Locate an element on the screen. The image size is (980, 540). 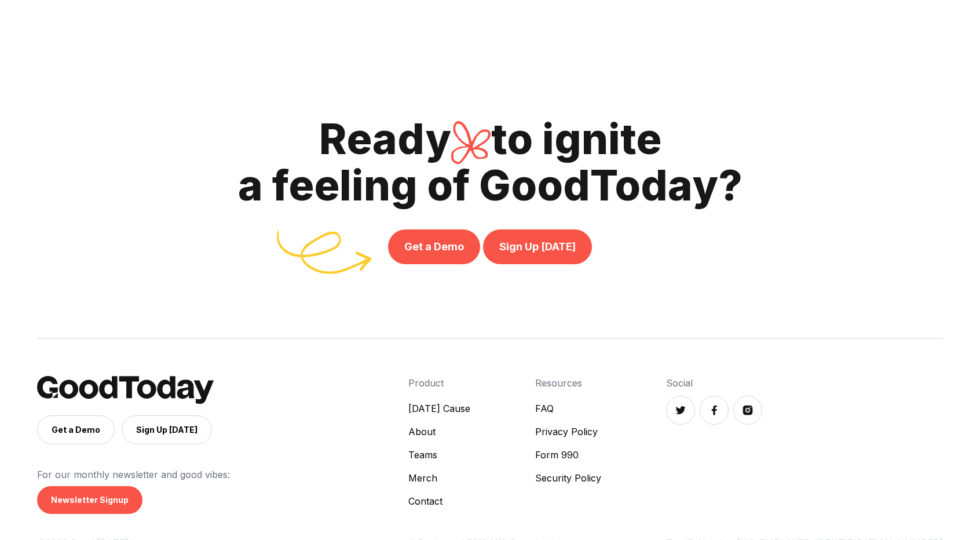
img: GoodToday is located at coordinates (125, 390).